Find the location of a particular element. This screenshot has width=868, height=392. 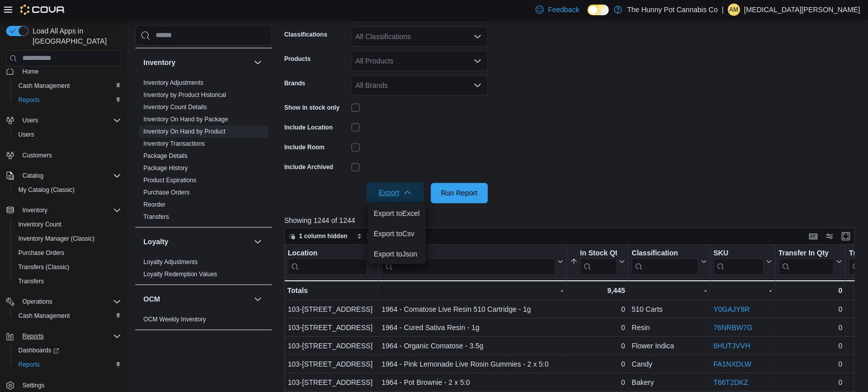

button: Enter fullscreen is located at coordinates (845, 236).